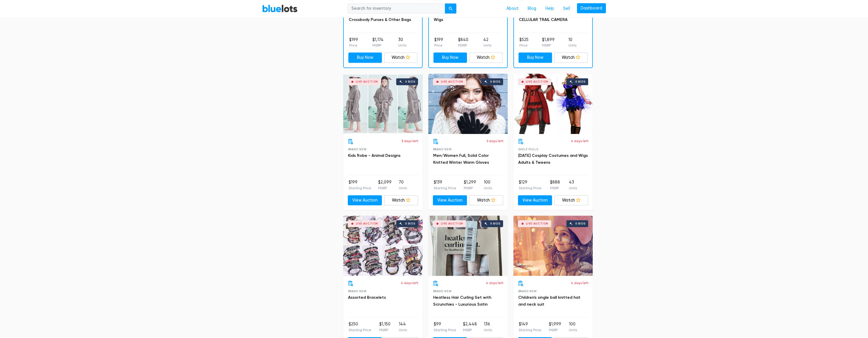 This screenshot has height=338, width=868. Describe the element at coordinates (591, 8) in the screenshot. I see `a: Dashboard` at that location.